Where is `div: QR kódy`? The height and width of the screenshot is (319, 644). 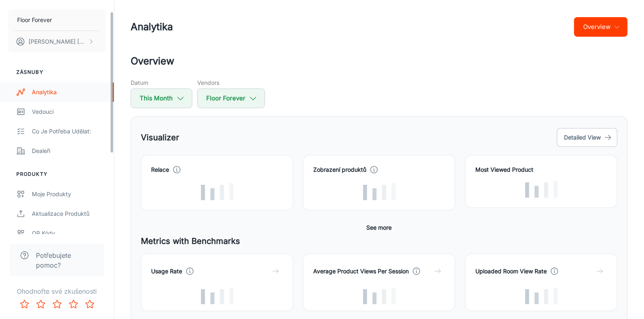 div: QR kódy is located at coordinates (69, 233).